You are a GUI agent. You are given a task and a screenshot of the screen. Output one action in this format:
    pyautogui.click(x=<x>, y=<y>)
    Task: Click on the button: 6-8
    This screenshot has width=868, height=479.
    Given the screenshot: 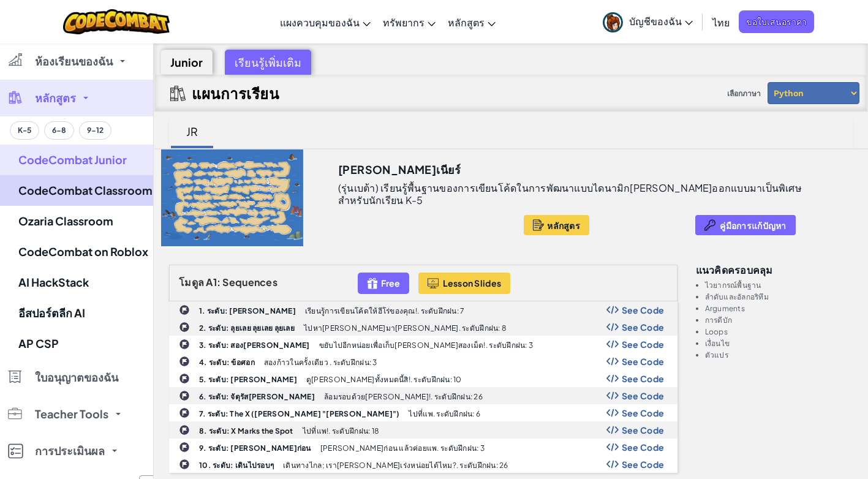 What is the action you would take?
    pyautogui.click(x=59, y=130)
    